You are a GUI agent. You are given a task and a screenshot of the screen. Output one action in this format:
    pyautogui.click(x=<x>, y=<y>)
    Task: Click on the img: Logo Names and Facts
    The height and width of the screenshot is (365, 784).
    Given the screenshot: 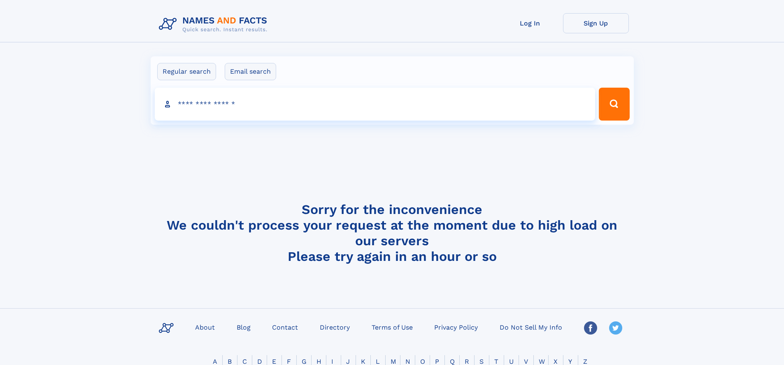 What is the action you would take?
    pyautogui.click(x=215, y=24)
    